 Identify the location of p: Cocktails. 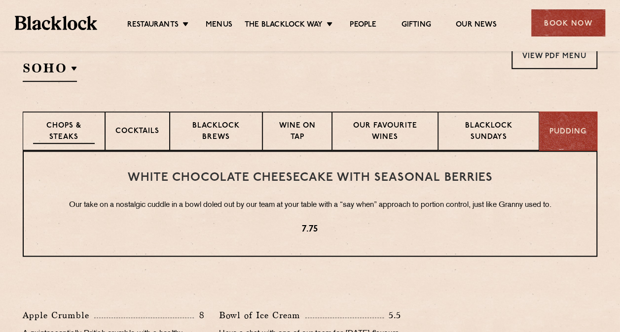
(137, 132).